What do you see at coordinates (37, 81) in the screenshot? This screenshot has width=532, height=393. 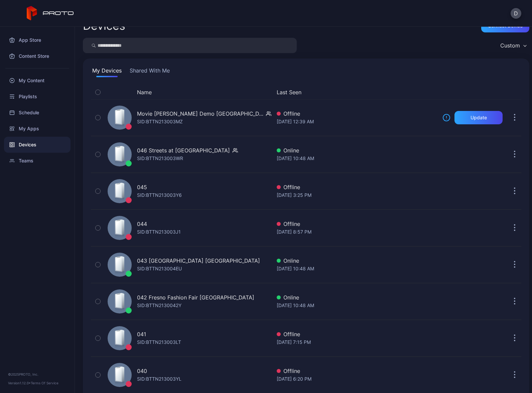 I see `a: My Content` at bounding box center [37, 81].